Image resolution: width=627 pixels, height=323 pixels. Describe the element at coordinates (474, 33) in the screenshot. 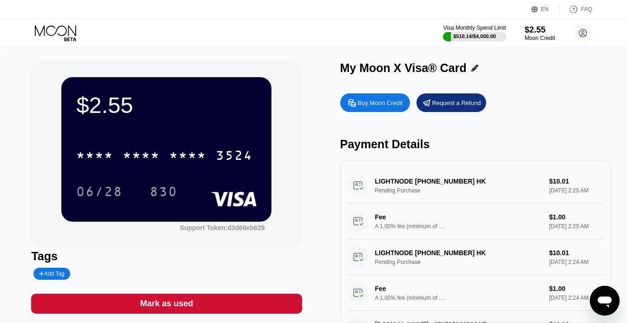

I see `div: Visa Monthly Spend Limit$510.14/$4,000.00` at that location.